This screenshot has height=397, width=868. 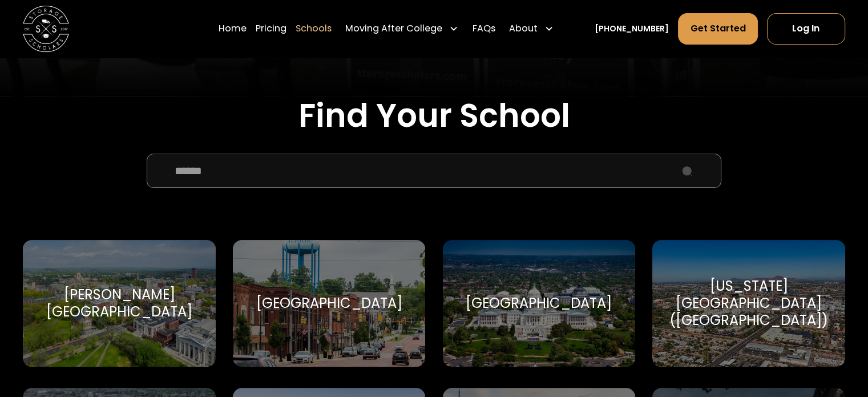 What do you see at coordinates (232, 29) in the screenshot?
I see `a: Home` at bounding box center [232, 29].